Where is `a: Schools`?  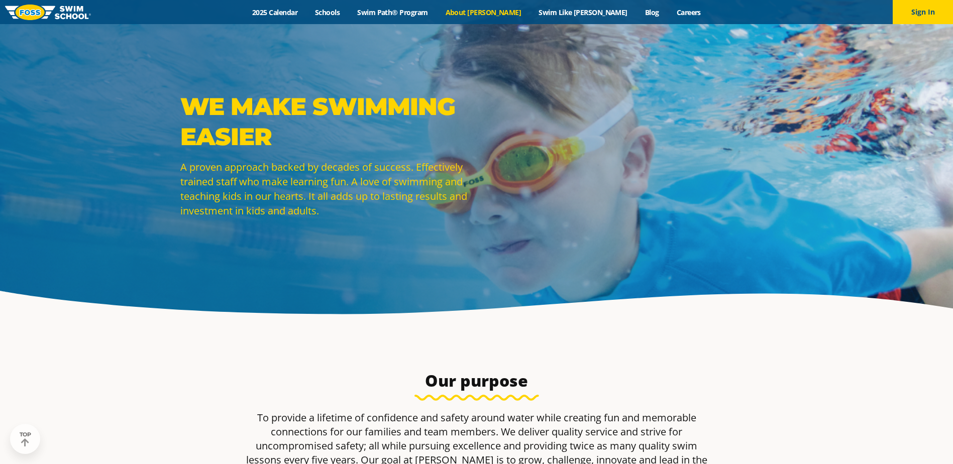
a: Schools is located at coordinates (327, 12).